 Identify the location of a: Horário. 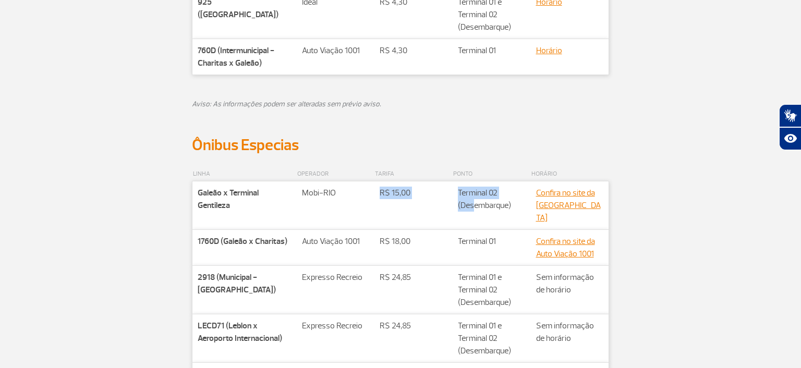
(549, 51).